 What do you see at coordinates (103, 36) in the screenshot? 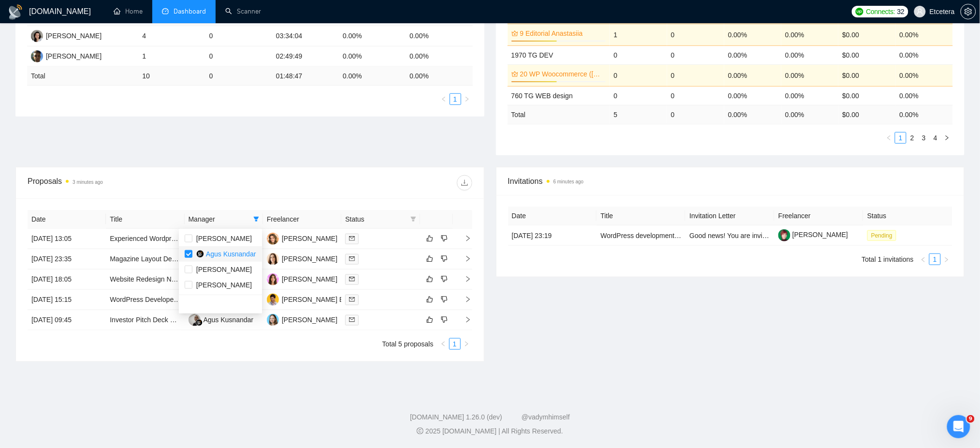
I see `div: joined the conversation` at bounding box center [103, 36].